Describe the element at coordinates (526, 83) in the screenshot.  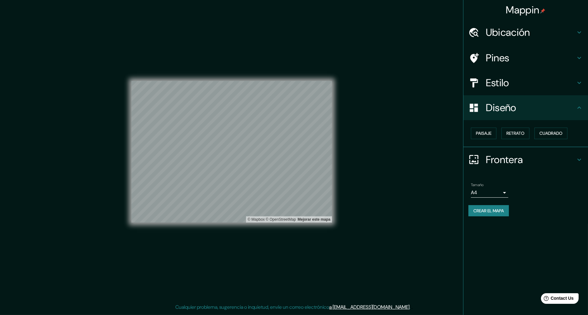
I see `div: Estilo` at that location.